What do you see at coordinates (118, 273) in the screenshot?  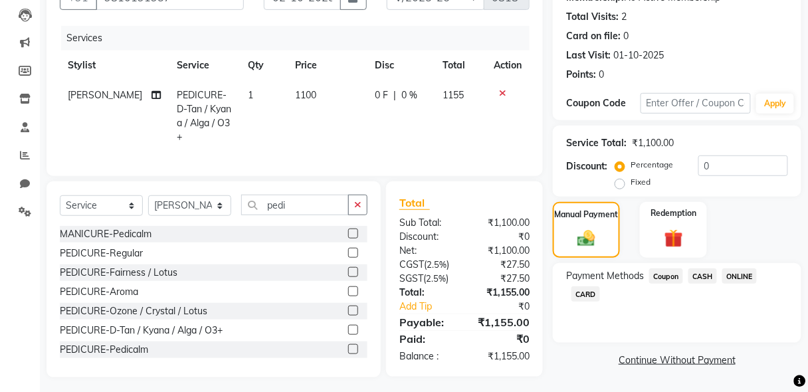 I see `div: PEDICURE-Fairness / Lotus` at bounding box center [118, 273].